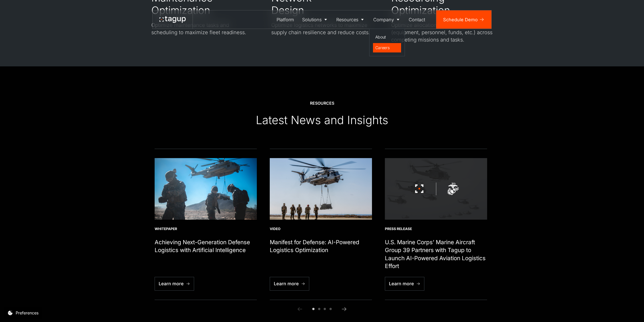 This screenshot has height=322, width=644. Describe the element at coordinates (387, 37) in the screenshot. I see `div: About` at that location.